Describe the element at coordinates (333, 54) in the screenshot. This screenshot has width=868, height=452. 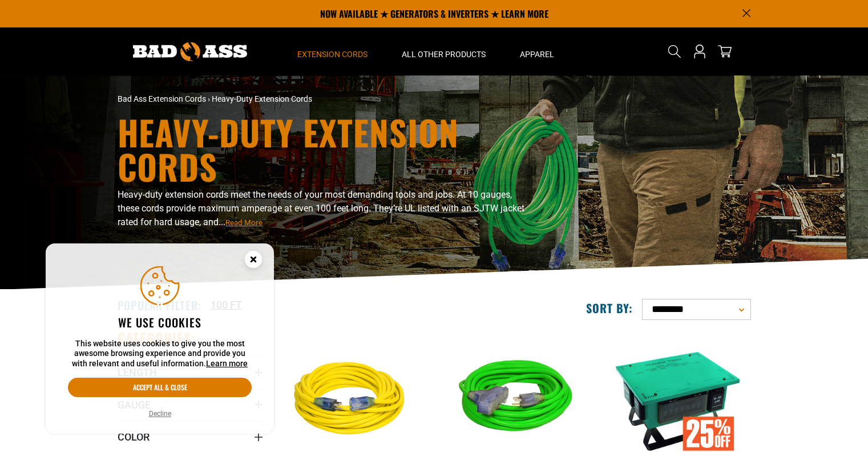
I see `span: Extension Cords` at that location.